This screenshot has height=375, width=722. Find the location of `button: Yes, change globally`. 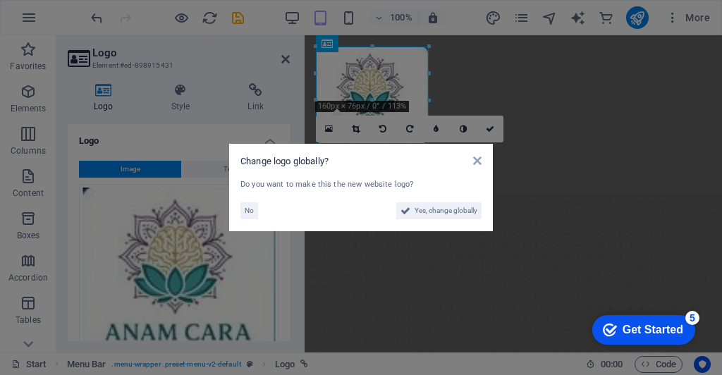

button: Yes, change globally is located at coordinates (438, 211).